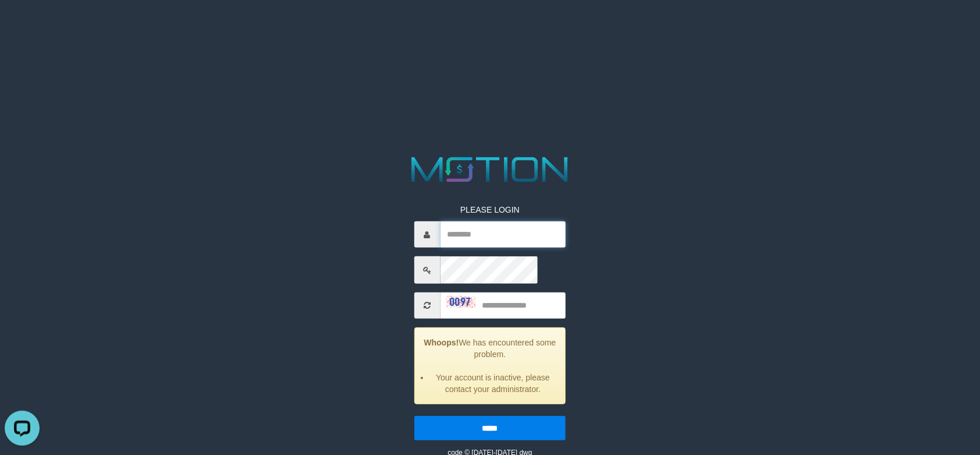  What do you see at coordinates (490, 170) in the screenshot?
I see `img: MOTION_logo.png` at bounding box center [490, 170].